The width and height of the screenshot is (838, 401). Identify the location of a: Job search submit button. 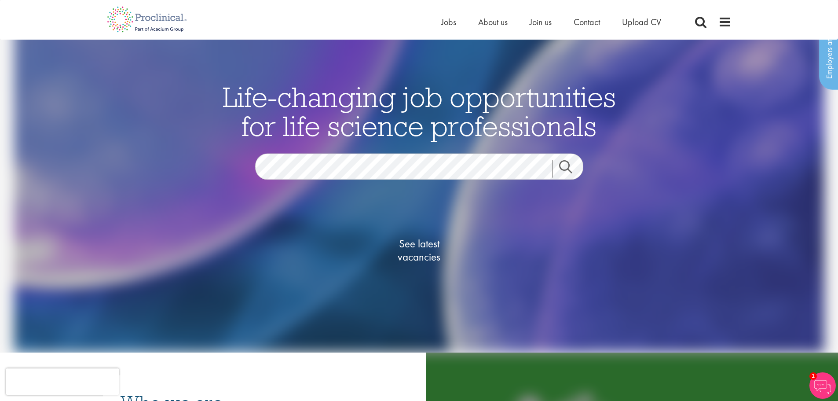
(571, 169).